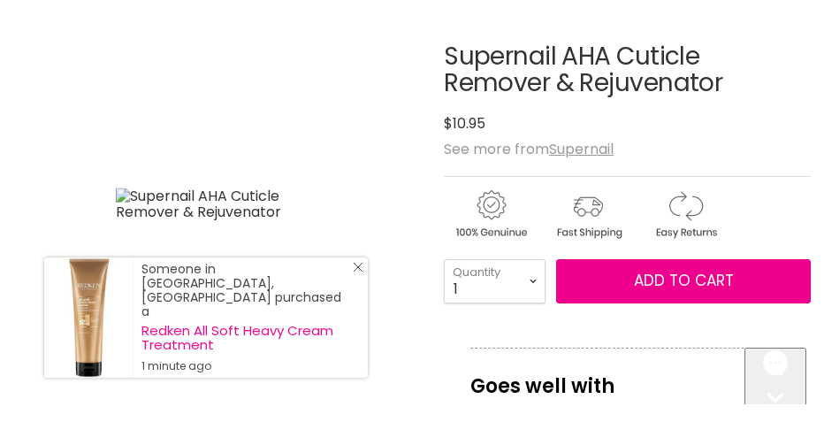 The image size is (824, 422). Describe the element at coordinates (246, 366) in the screenshot. I see `small: 1 minute ago` at that location.